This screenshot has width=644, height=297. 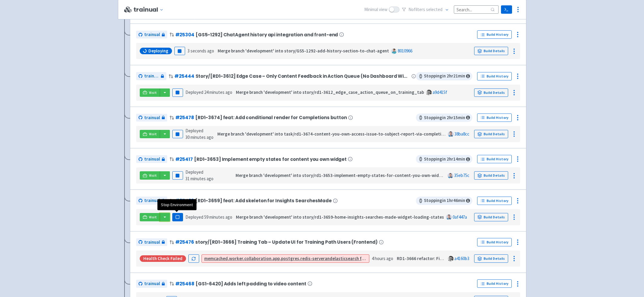 I want to click on a: memcached,worker,collaboration,app,postgres,redis-serverandelasticsearch failed to start, so click(x=296, y=259).